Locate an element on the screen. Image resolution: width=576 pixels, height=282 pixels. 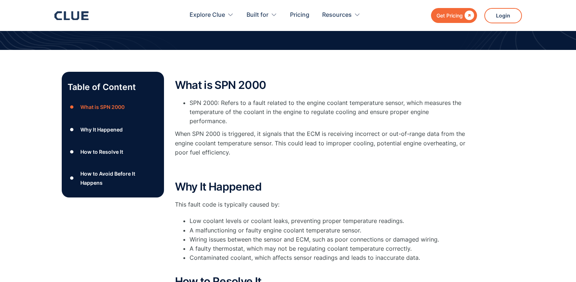
a: Get Pricing is located at coordinates (454, 15).